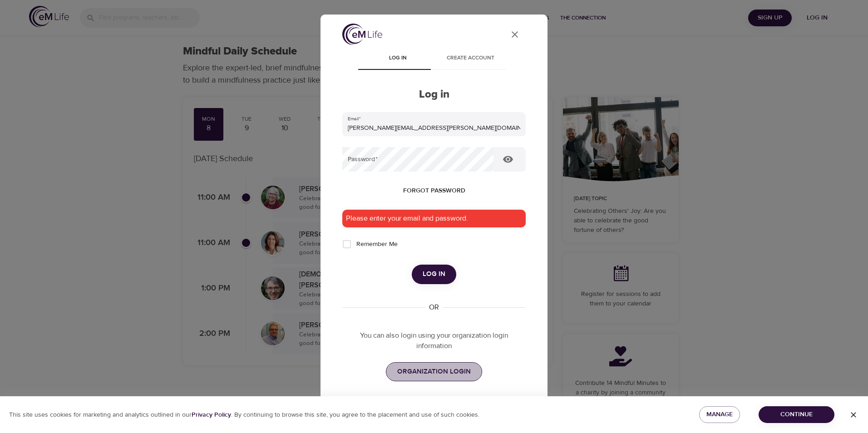  I want to click on p: You can also login using your organization login information, so click(434, 341).